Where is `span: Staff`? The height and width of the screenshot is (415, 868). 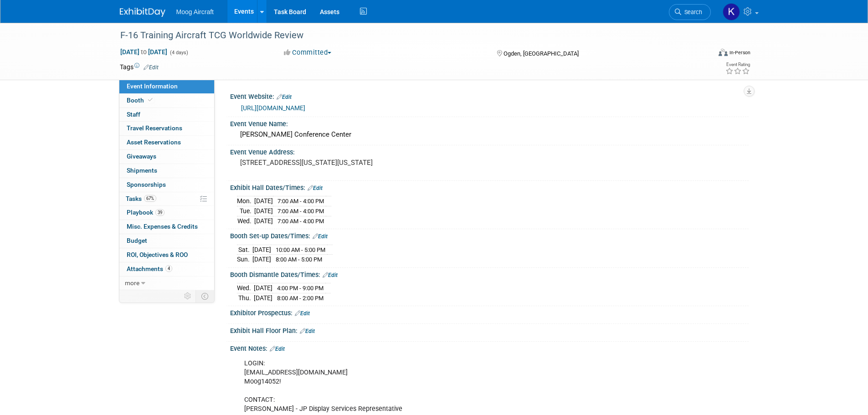 span: Staff is located at coordinates (134, 114).